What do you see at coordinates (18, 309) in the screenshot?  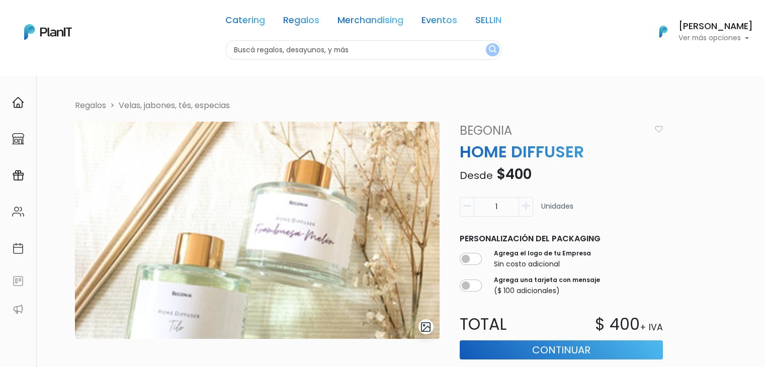 I see `img: partners-52edf745621dab592f3b2c58e3bca9d71375a7ef29c3b500c9f145b62cc070d4.svg` at bounding box center [18, 309].